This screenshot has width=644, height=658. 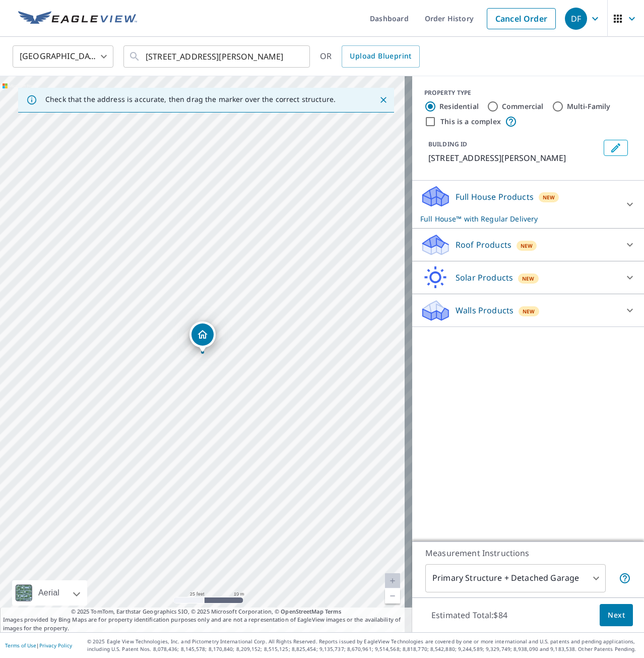 What do you see at coordinates (484, 310) in the screenshot?
I see `p: Walls Products` at bounding box center [484, 310].